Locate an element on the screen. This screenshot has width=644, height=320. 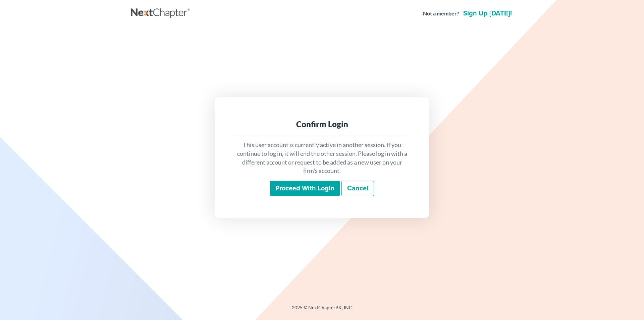
a: Cancel is located at coordinates (358, 188).